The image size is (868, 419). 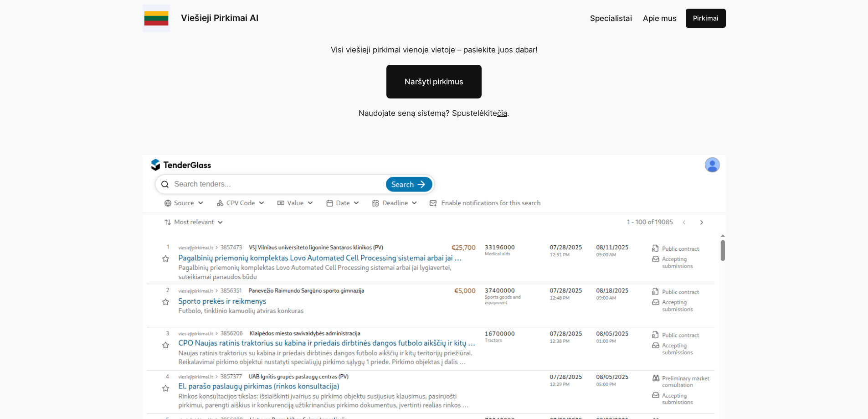 What do you see at coordinates (611, 18) in the screenshot?
I see `span: Specialistai` at bounding box center [611, 18].